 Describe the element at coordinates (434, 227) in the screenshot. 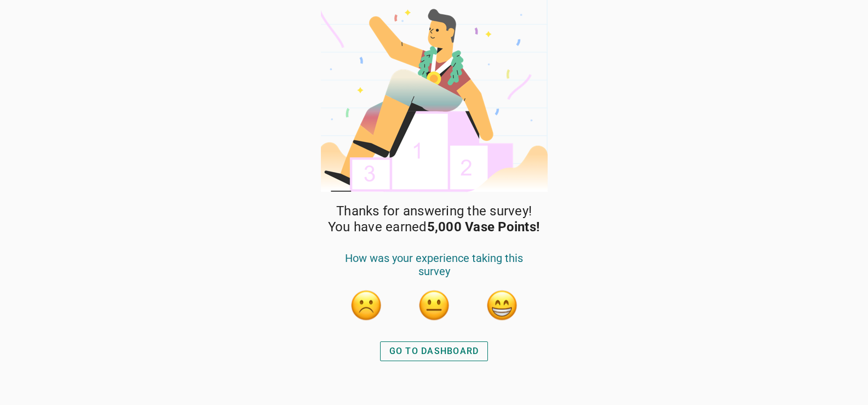

I see `span: You have earned` at that location.